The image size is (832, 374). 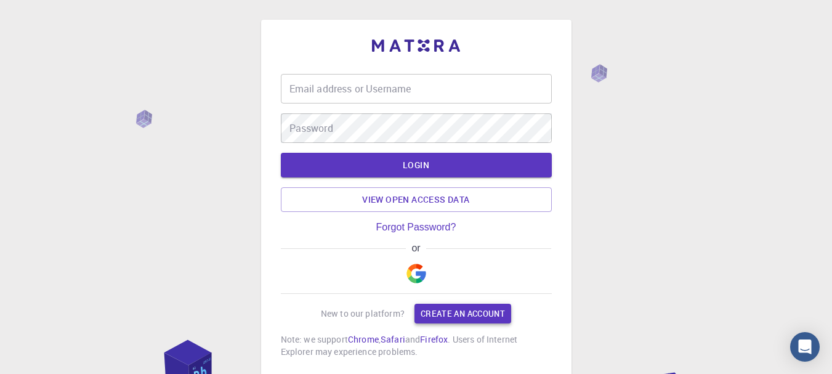 What do you see at coordinates (393, 339) in the screenshot?
I see `a: Safari` at bounding box center [393, 339].